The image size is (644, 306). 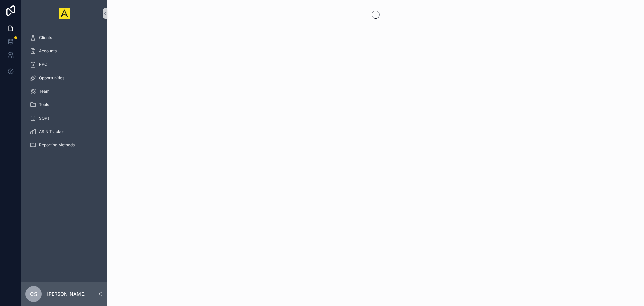 I want to click on span: Clients, so click(x=45, y=38).